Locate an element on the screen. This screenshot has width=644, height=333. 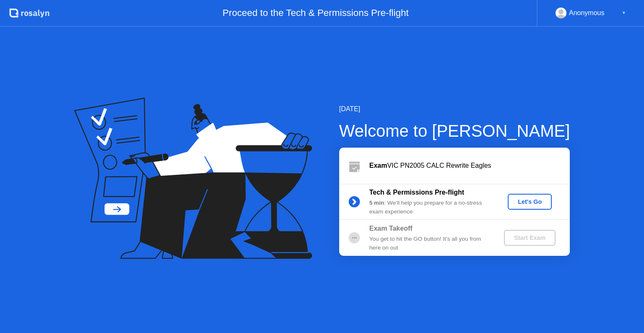
div: Let's Go is located at coordinates (530, 202).